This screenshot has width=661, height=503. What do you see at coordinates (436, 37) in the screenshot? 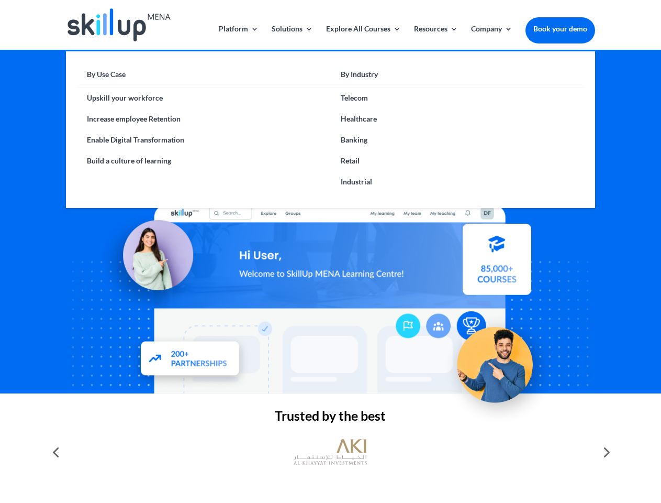
I see `a: Resources` at bounding box center [436, 37].